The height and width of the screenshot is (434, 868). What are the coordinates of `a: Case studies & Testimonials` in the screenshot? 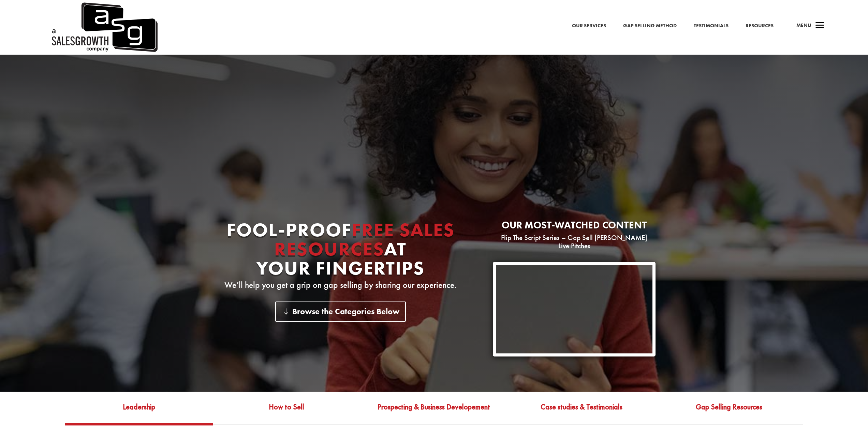 It's located at (581, 412).